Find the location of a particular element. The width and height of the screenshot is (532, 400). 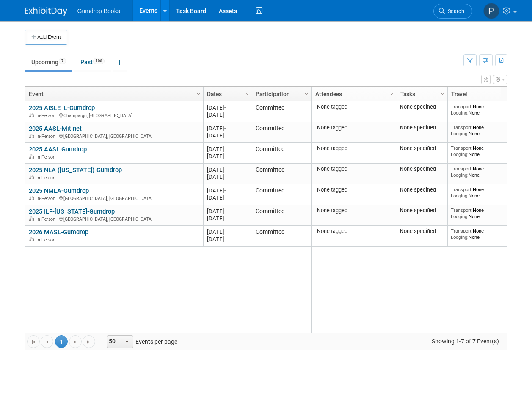

span: Go to the previous page is located at coordinates (47, 342).